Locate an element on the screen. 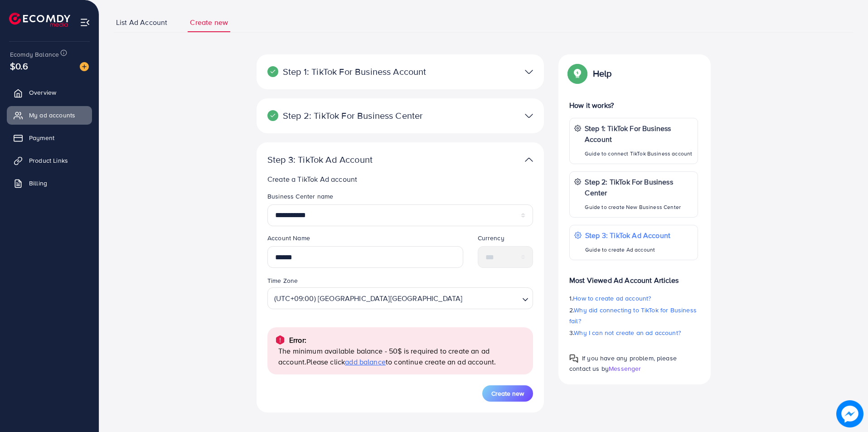 The image size is (868, 432). span: Why I can not create an ad account? is located at coordinates (627, 333).